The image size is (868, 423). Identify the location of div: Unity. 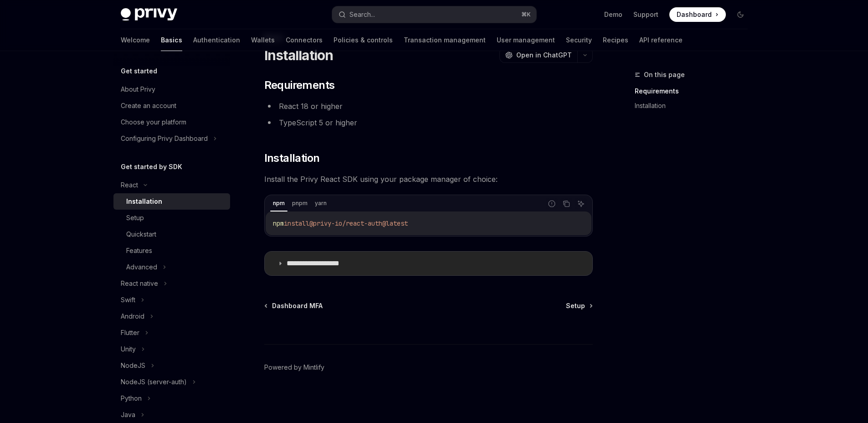
(128, 349).